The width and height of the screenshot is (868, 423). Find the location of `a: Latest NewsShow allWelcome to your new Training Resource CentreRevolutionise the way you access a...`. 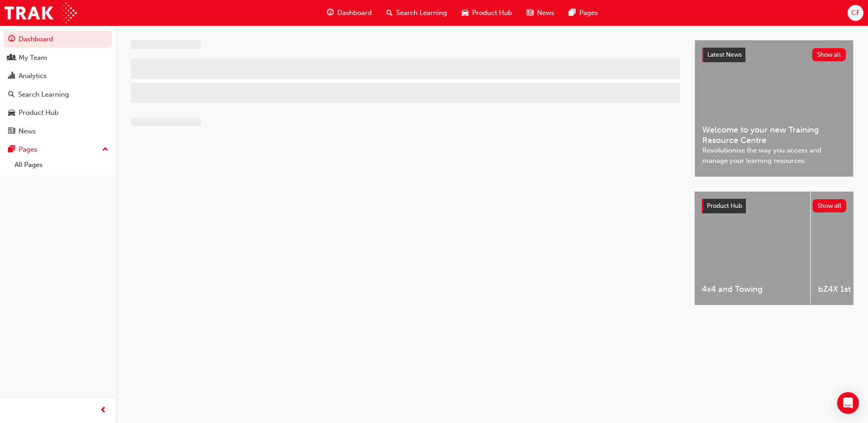

a: Latest NewsShow allWelcome to your new Training Resource CentreRevolutionise the way you access a... is located at coordinates (774, 109).